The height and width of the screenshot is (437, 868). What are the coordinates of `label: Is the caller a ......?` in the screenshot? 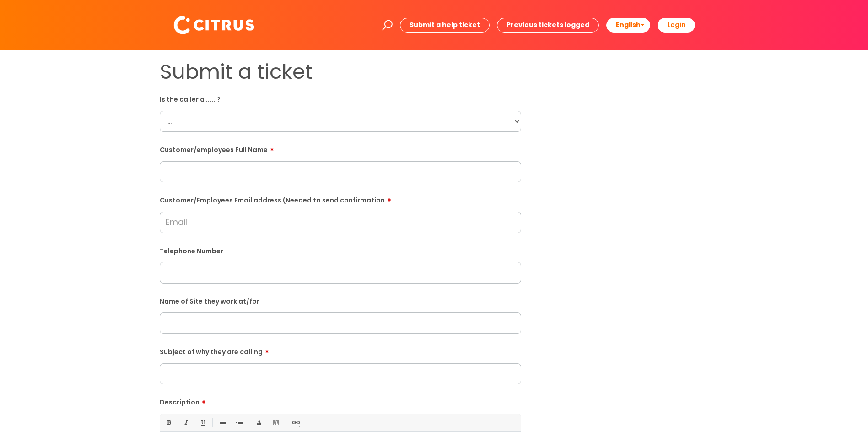 It's located at (340, 98).